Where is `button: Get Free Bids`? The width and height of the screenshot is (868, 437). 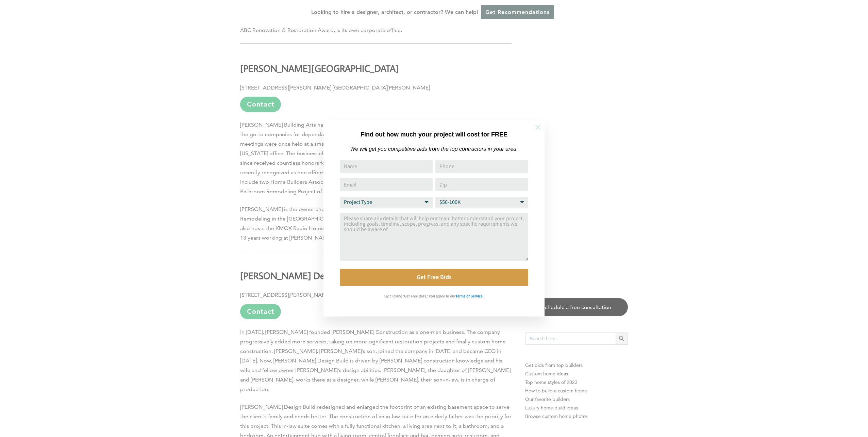 button: Get Free Bids is located at coordinates (434, 278).